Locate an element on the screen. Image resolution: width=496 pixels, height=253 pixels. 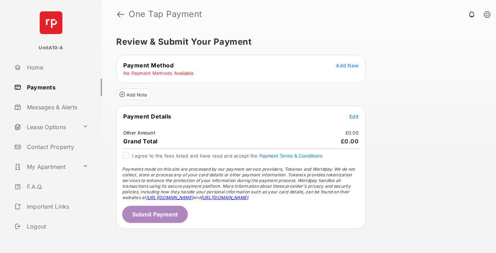
button: Submit Payment is located at coordinates (155, 214).